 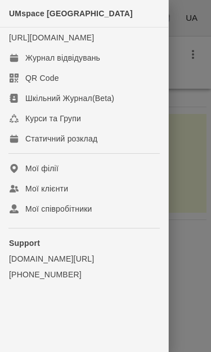 I want to click on div: Мої клієнти, so click(x=47, y=189).